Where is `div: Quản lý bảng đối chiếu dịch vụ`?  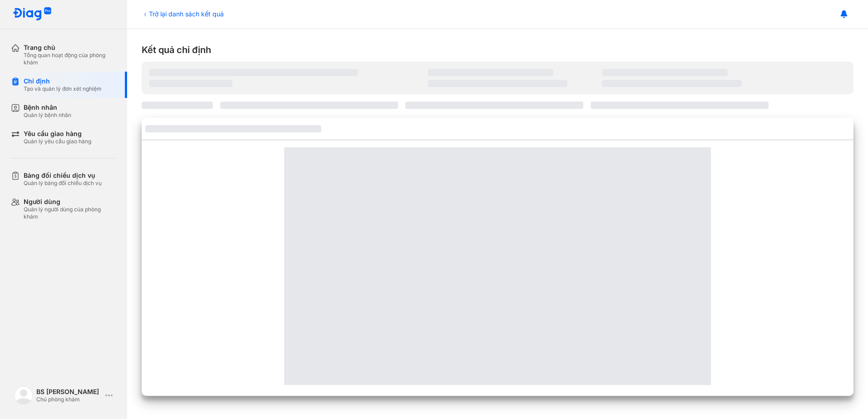 div: Quản lý bảng đối chiếu dịch vụ is located at coordinates (63, 183).